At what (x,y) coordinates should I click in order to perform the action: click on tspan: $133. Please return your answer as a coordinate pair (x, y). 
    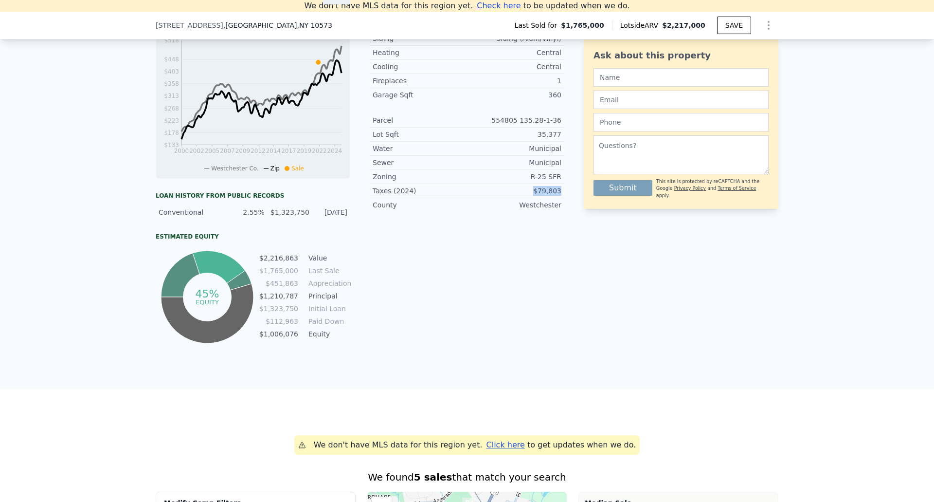
    Looking at the image, I should click on (171, 145).